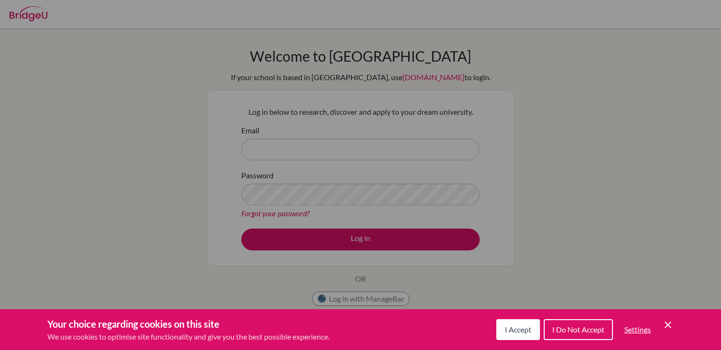 The height and width of the screenshot is (350, 721). What do you see at coordinates (668, 325) in the screenshot?
I see `button: Save and close` at bounding box center [668, 325].